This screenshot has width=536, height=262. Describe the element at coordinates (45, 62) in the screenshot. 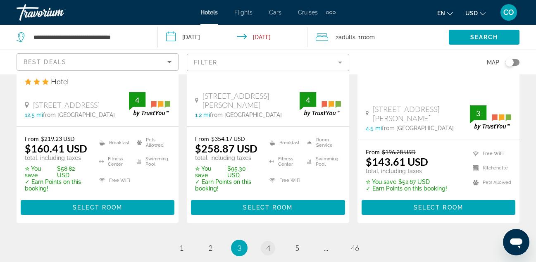

I see `span: Best Deals` at that location.